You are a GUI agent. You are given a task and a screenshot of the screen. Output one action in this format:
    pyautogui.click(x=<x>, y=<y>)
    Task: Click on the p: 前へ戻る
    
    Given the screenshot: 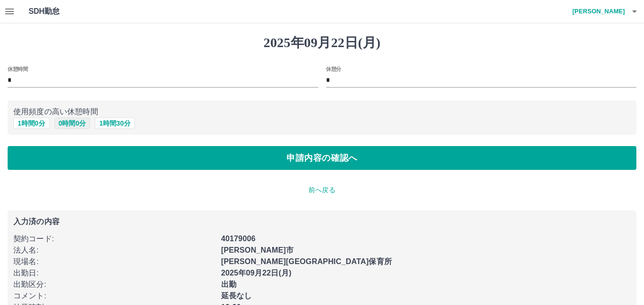 What is the action you would take?
    pyautogui.click(x=322, y=190)
    